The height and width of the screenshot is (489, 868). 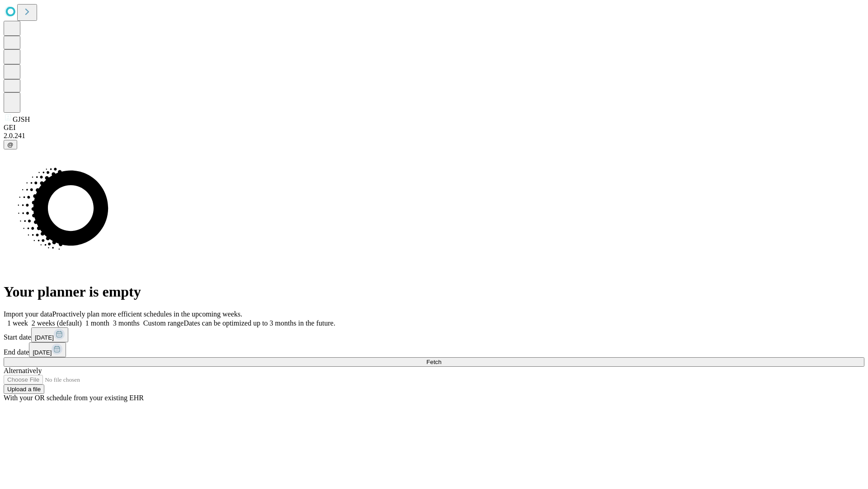 What do you see at coordinates (22, 370) in the screenshot?
I see `span: Alternatively` at bounding box center [22, 370].